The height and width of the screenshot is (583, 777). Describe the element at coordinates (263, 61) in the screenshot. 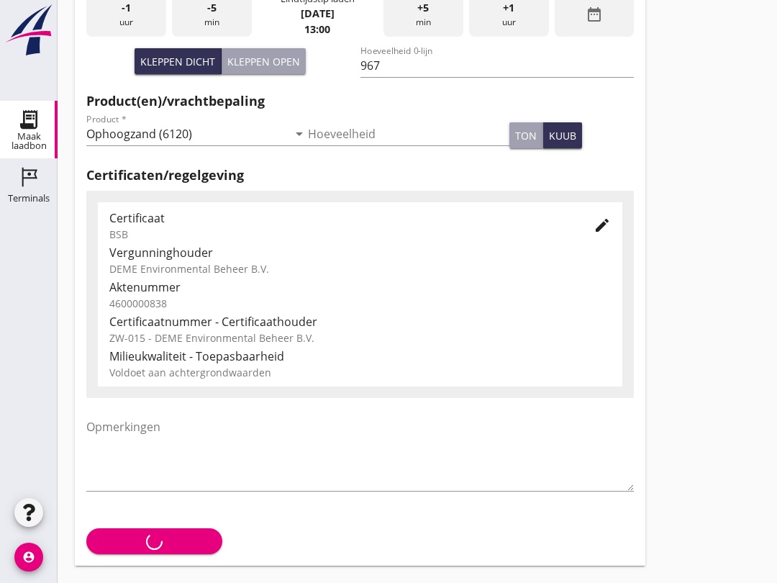

I see `div: Kleppen open` at that location.